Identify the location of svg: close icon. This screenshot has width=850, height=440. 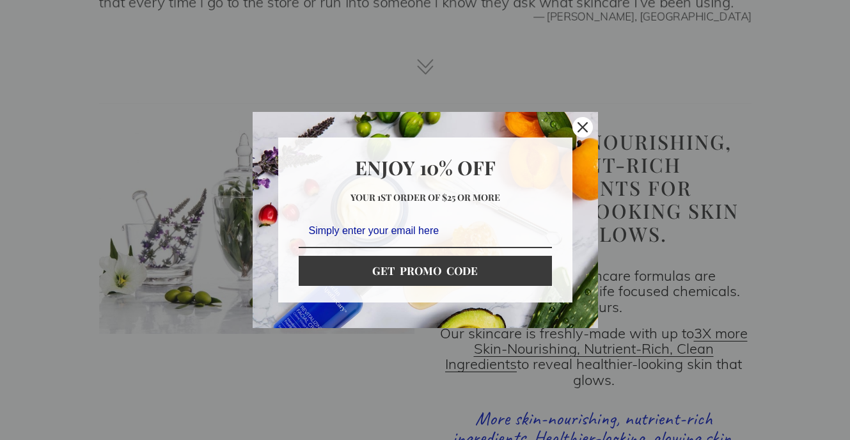
(583, 127).